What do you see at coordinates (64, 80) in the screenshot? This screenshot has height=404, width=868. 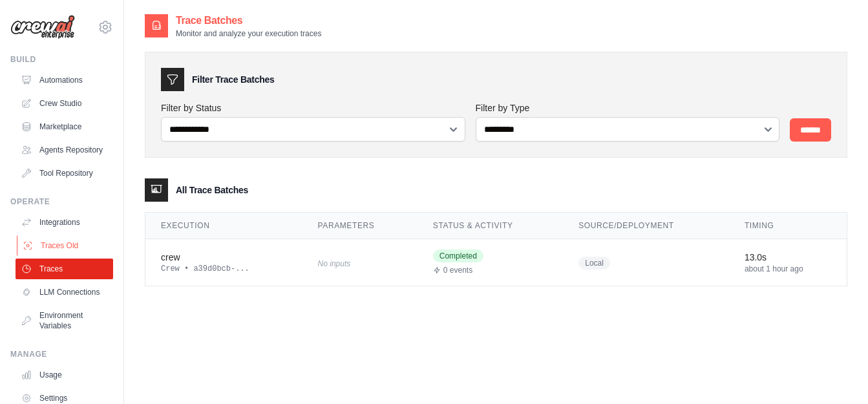 I see `a: Automations` at bounding box center [64, 80].